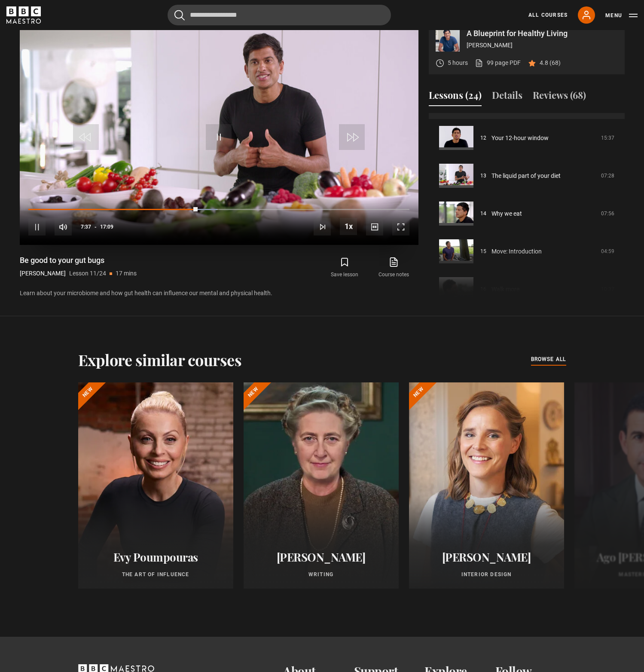  Describe the element at coordinates (23, 15) in the screenshot. I see `svg: BBC Maestro` at that location.